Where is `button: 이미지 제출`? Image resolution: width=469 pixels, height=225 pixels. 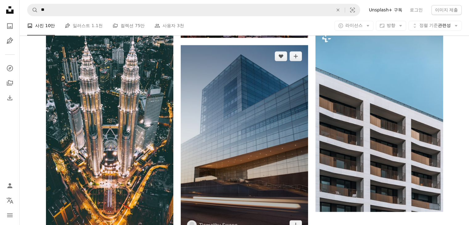
button: 이미지 제출 is located at coordinates (446, 10).